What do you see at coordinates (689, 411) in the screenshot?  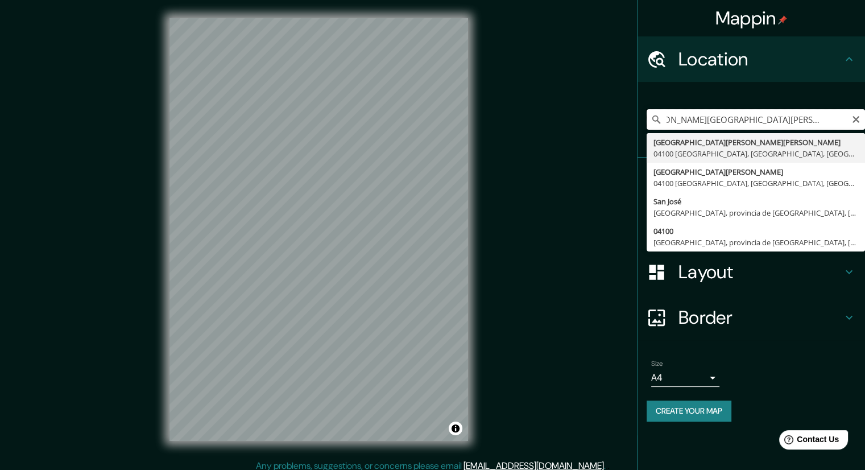 I see `button: Create your map` at bounding box center [689, 411].